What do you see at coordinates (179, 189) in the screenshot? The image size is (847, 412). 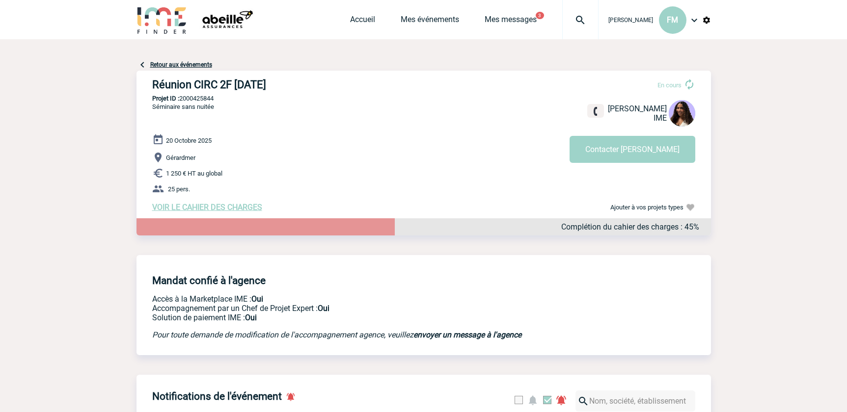 I see `span: 25 pers.` at bounding box center [179, 189].